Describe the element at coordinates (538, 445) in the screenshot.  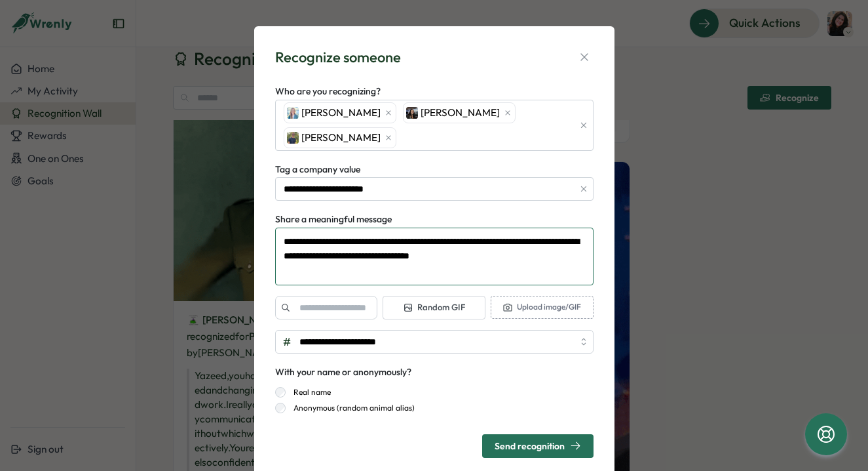
I see `div: Send recognition` at that location.